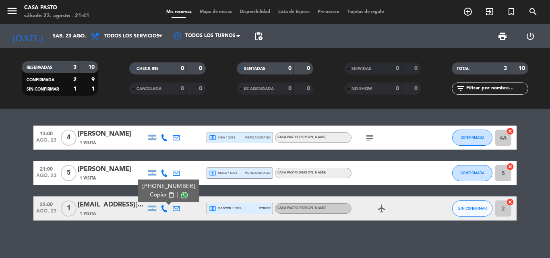  I want to click on span: SERVIDAS, so click(361, 69).